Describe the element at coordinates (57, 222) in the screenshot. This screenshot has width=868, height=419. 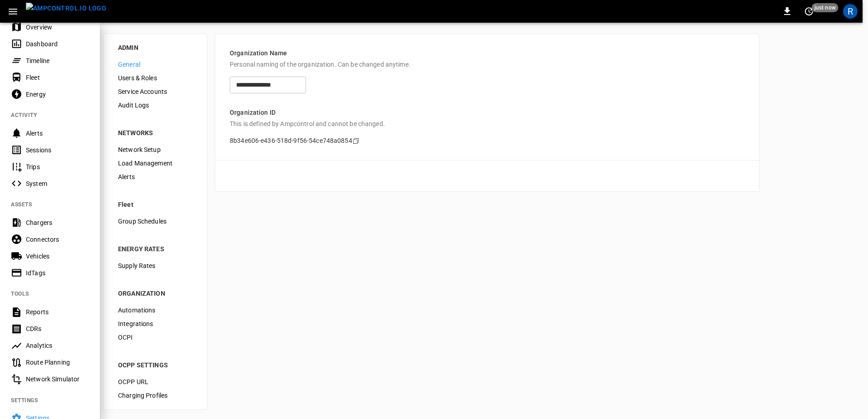
I see `div: Chargers` at that location.